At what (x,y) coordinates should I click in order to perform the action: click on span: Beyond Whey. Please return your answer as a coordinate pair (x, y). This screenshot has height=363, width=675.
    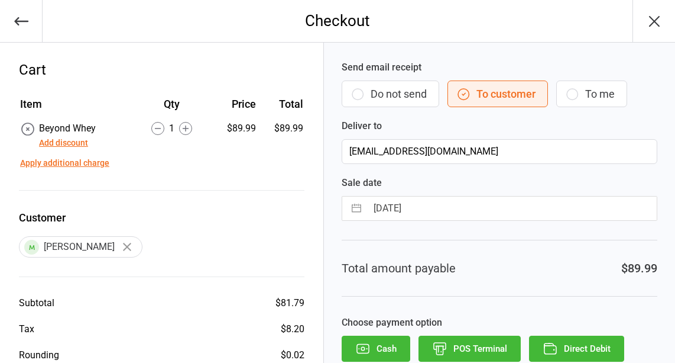
    Looking at the image, I should click on (67, 128).